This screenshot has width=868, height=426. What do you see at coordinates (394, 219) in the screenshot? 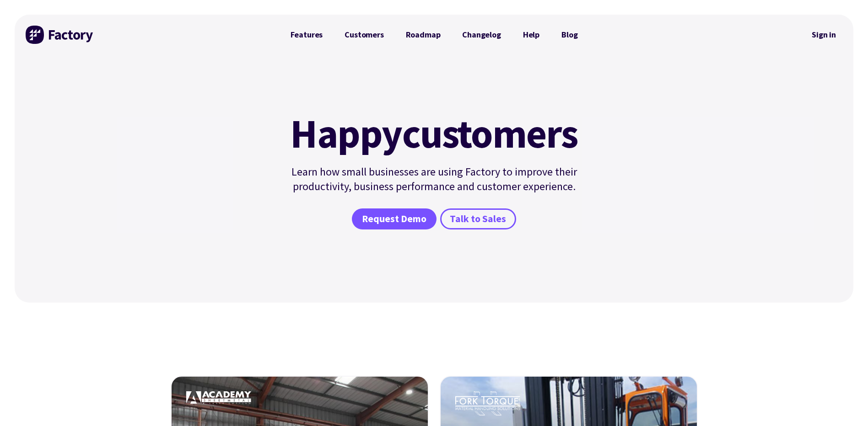
I see `a: Request Demo` at bounding box center [394, 219].